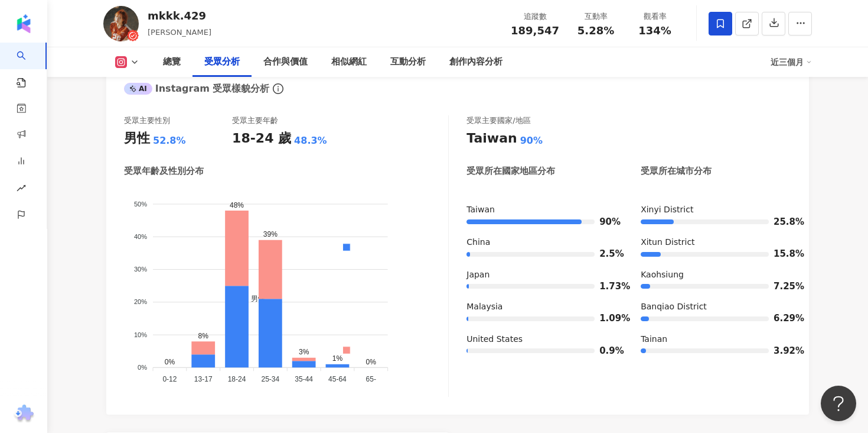 This screenshot has width=868, height=433. Describe the element at coordinates (541, 242) in the screenshot. I see `div: China` at that location.